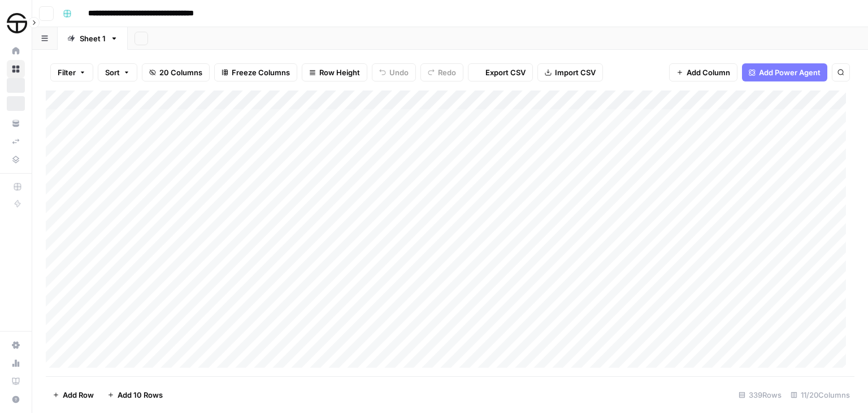  I want to click on a: Home, so click(16, 51).